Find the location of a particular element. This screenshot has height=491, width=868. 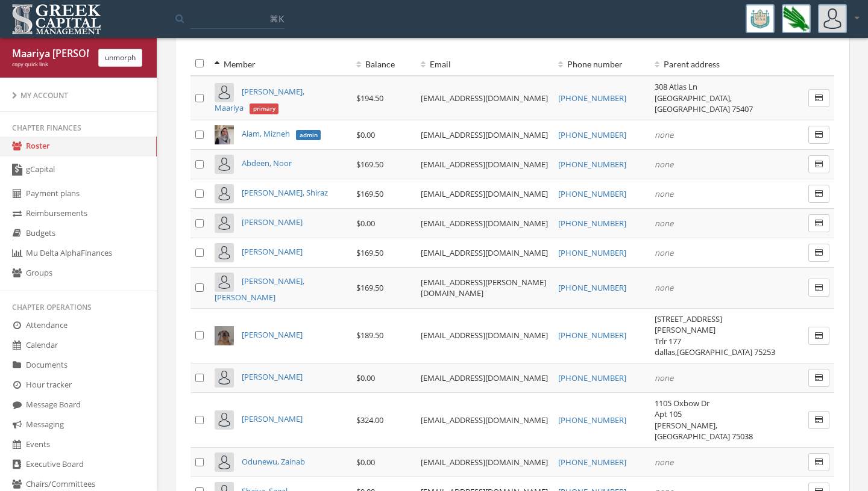

span: Trlr 177 is located at coordinates (668, 341).